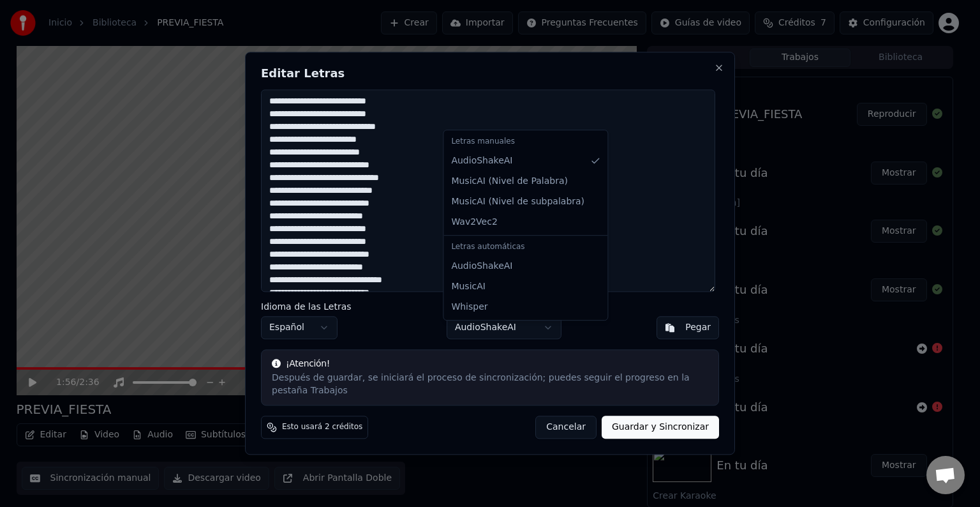 This screenshot has width=980, height=507. I want to click on span: Whisper, so click(469, 307).